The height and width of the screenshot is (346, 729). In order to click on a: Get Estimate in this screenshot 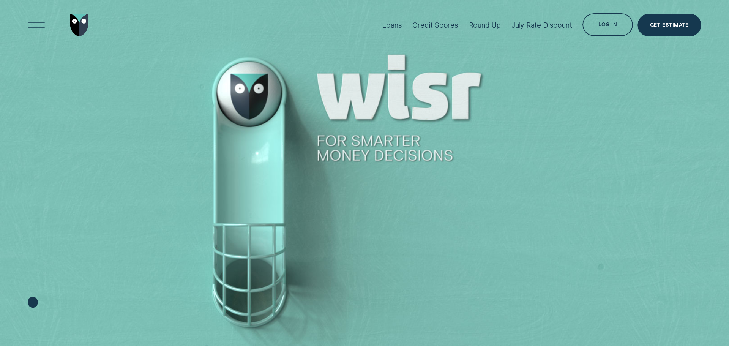, I will do `click(670, 25)`.